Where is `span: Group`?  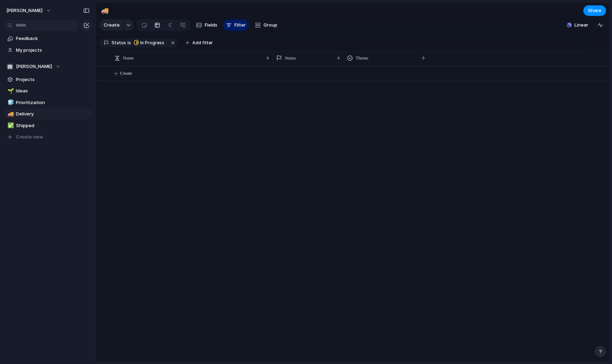
span: Group is located at coordinates (270, 25).